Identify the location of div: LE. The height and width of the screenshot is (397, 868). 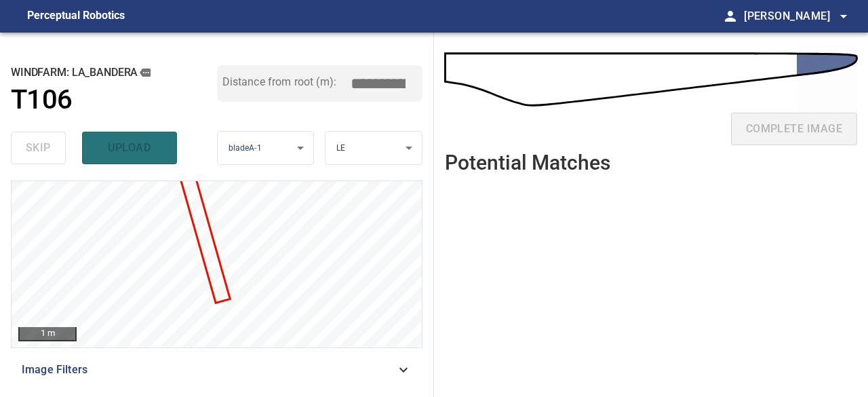
(374, 148).